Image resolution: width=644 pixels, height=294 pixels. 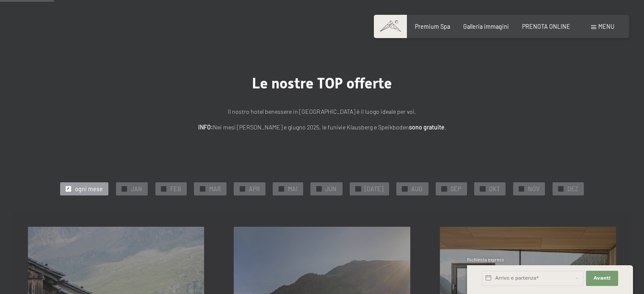 I want to click on span: AUG, so click(x=417, y=189).